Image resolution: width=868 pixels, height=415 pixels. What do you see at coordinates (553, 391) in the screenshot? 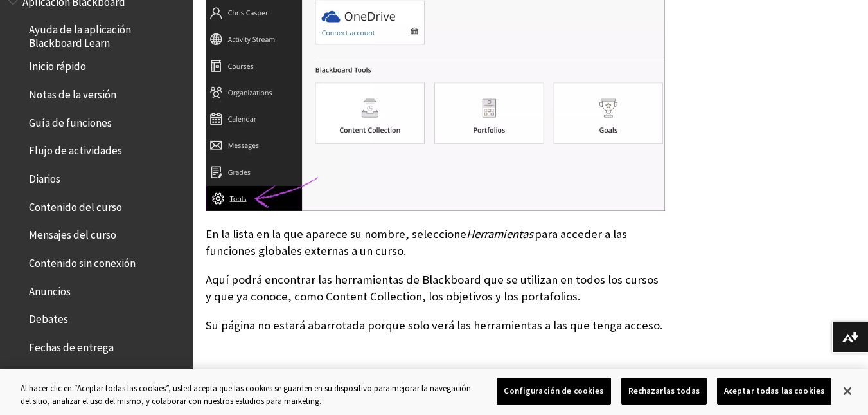
I see `button: Configuración de cookies` at bounding box center [553, 391].